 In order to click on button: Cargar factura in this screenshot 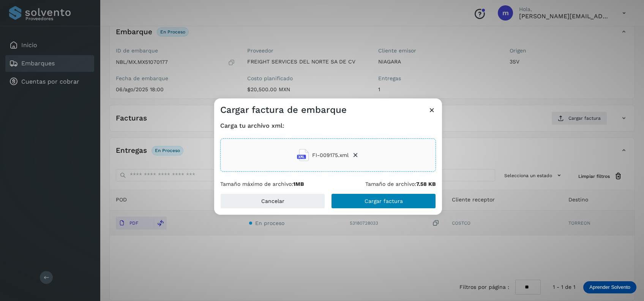, I will do `click(383, 201)`.